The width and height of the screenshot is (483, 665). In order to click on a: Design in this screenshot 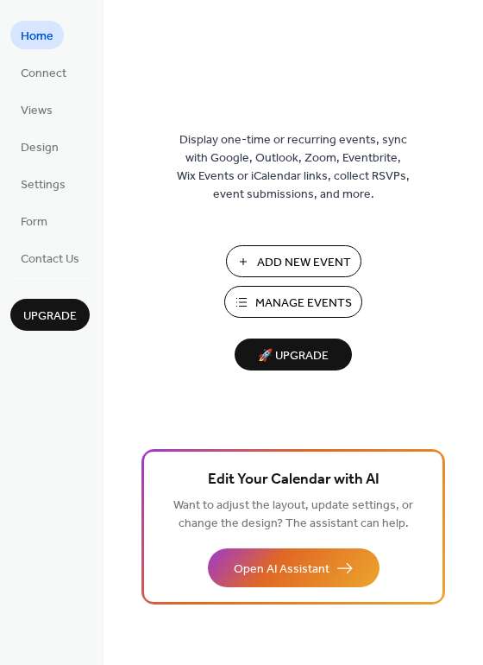, I will do `click(40, 146)`.